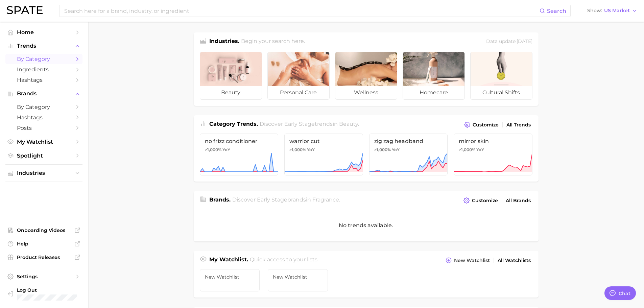 This screenshot has width=644, height=308. What do you see at coordinates (44, 128) in the screenshot?
I see `a: Posts` at bounding box center [44, 128].